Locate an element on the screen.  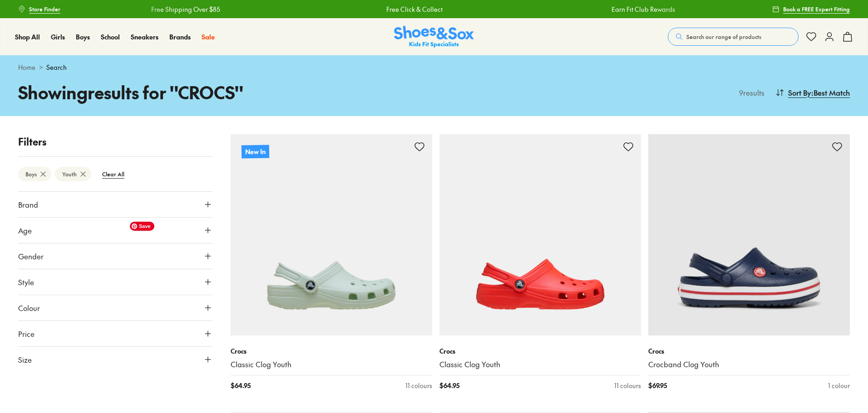
img: SNS_Logo_Responsive.svg is located at coordinates (434, 37).